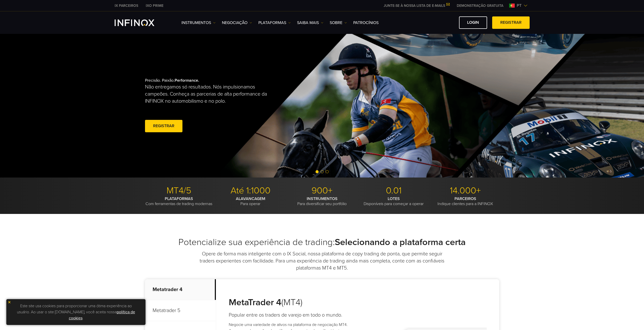  I want to click on img: yellow close icon, so click(10, 302).